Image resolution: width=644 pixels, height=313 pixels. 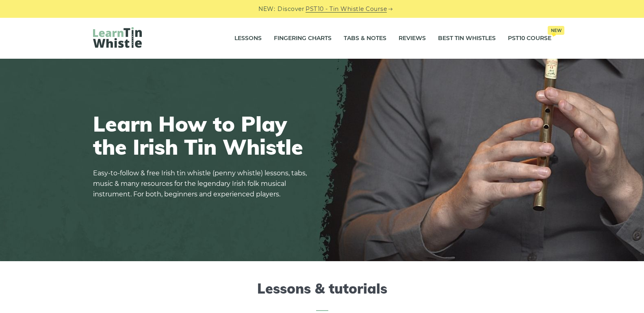 I want to click on a: Fingering Charts, so click(x=302, y=39).